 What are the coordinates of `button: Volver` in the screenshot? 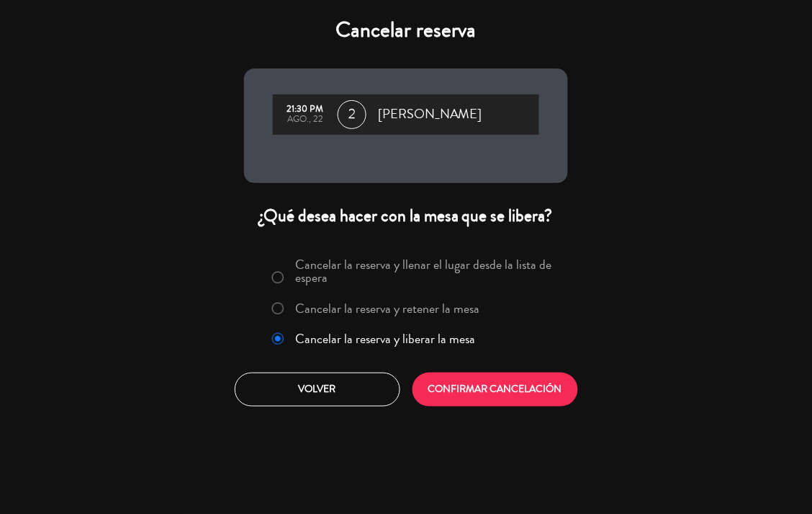 It's located at (317, 389).